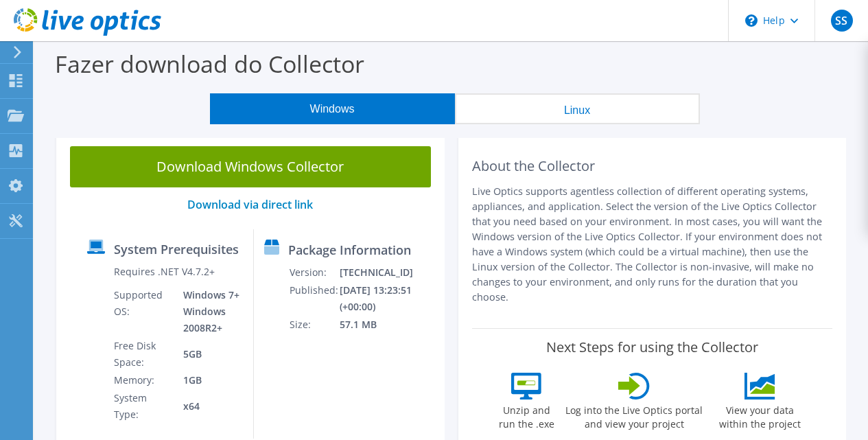  I want to click on p: Live Optics supports agentless collection of different operating systems, appliances, and applica..., so click(653, 245).